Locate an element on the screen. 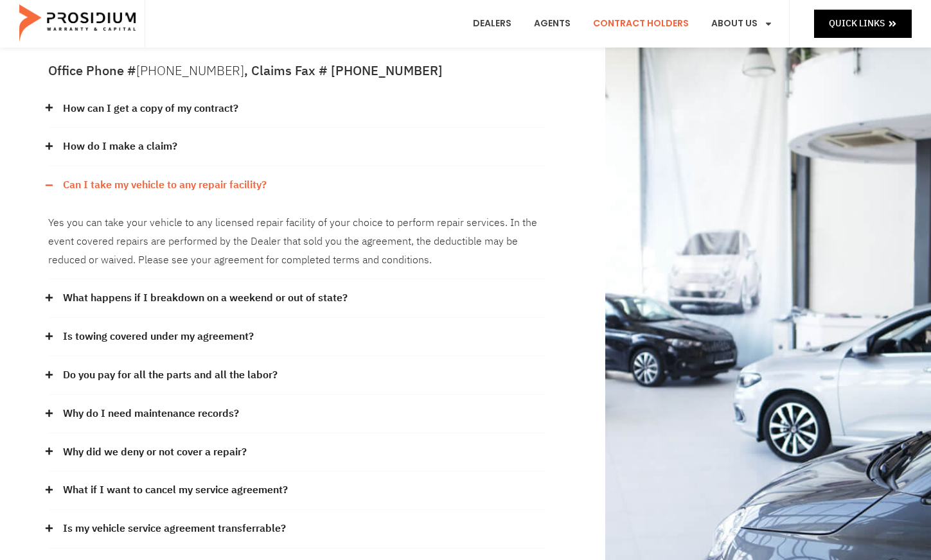 This screenshot has height=560, width=931. a: Why did we deny or not cover a repair? is located at coordinates (155, 452).